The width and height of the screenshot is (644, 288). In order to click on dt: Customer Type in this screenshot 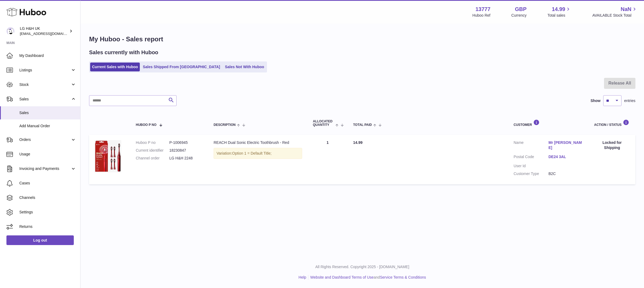, I will do `click(531, 173)`.